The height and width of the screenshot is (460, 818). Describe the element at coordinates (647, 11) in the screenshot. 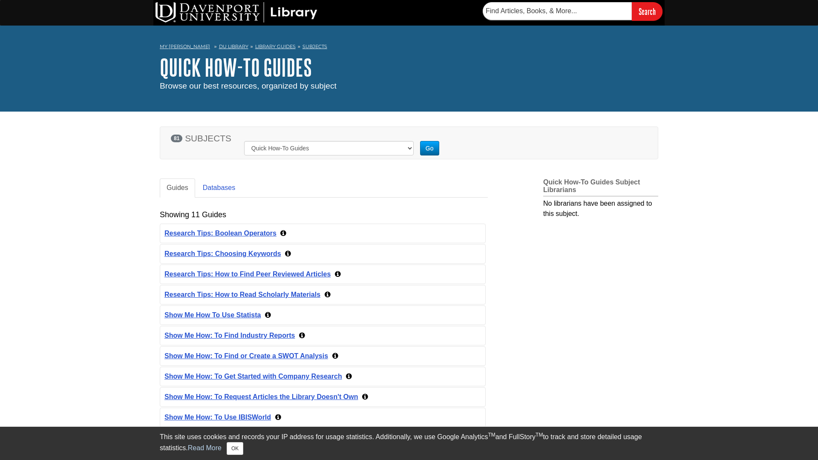

I see `input: Search` at that location.